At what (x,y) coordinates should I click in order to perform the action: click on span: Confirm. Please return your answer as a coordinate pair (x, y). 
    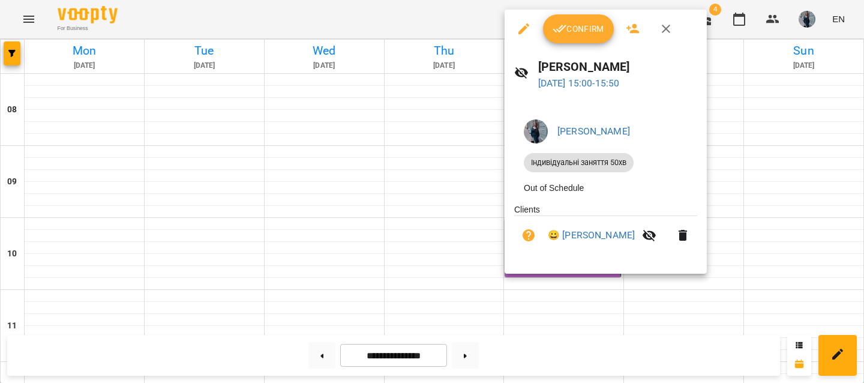
    Looking at the image, I should click on (578, 29).